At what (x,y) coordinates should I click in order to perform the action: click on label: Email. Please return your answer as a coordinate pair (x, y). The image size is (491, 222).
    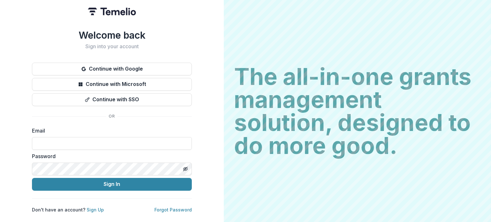
    Looking at the image, I should click on (110, 131).